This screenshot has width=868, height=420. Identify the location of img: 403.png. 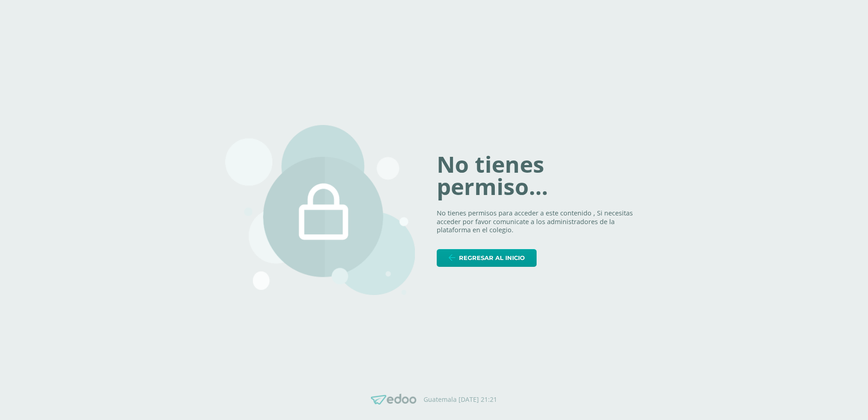
(320, 210).